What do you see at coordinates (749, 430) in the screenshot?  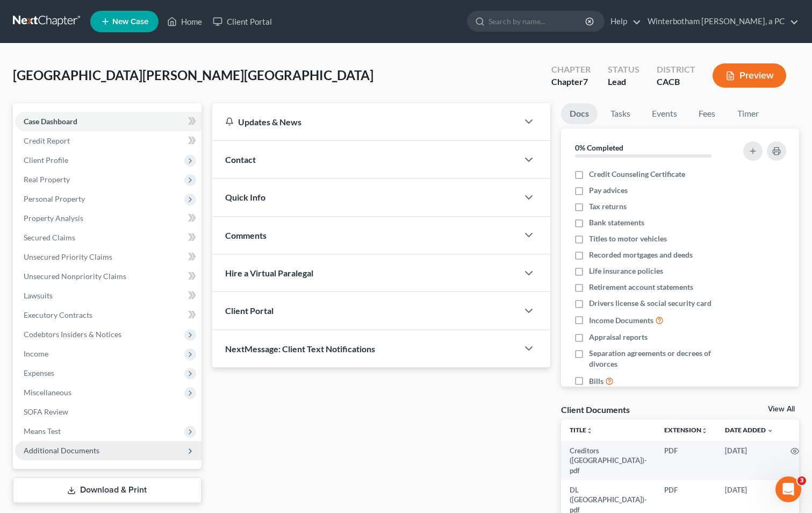 I see `a: Date Added expand_more` at bounding box center [749, 430].